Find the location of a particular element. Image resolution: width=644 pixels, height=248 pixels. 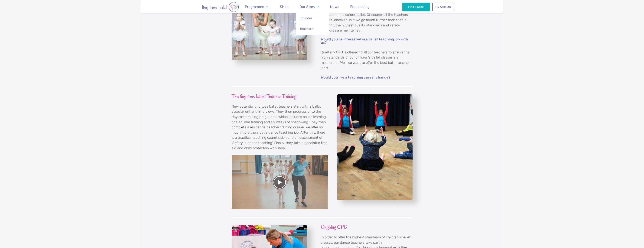

p: New potential tiny toes ballet teachers start with a ballet assessment and interviews. They then ... is located at coordinates (280, 127).